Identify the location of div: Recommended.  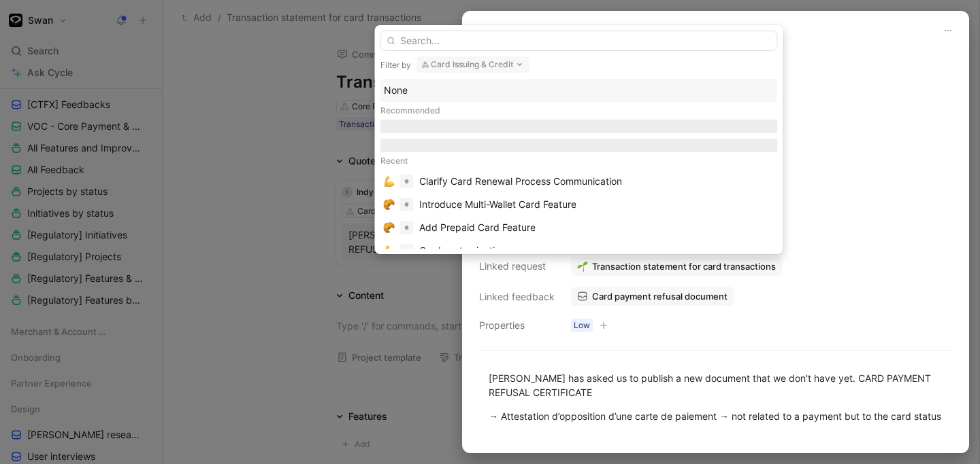
(579, 111).